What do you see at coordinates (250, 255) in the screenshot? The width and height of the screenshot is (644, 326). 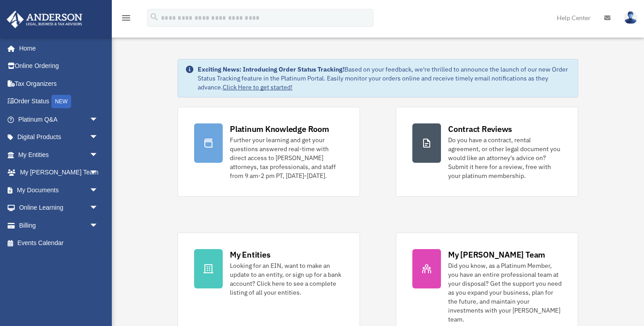 I see `div: My Entities` at bounding box center [250, 255].